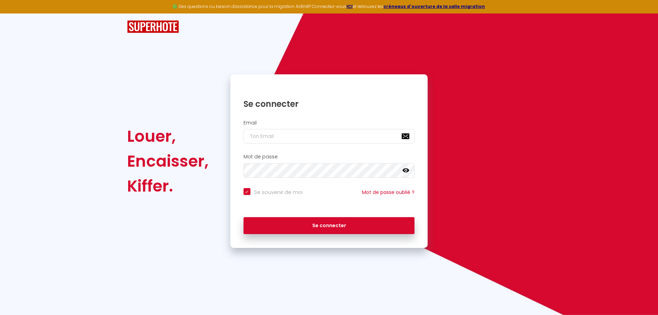 The width and height of the screenshot is (658, 315). I want to click on h2: Email, so click(329, 123).